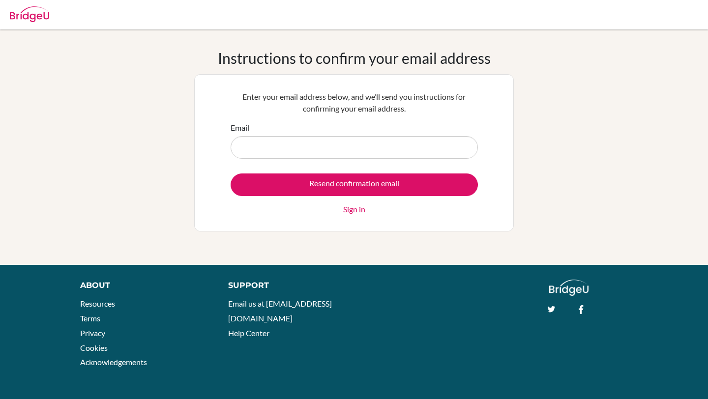  Describe the element at coordinates (97, 303) in the screenshot. I see `a: Resources` at that location.